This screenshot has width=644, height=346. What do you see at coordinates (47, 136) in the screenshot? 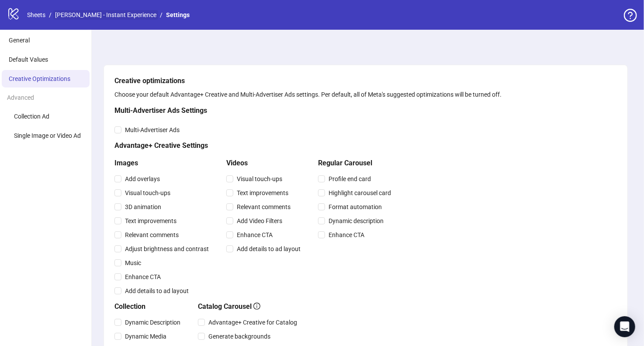
I see `span: Single Image or Video Ad` at bounding box center [47, 136].